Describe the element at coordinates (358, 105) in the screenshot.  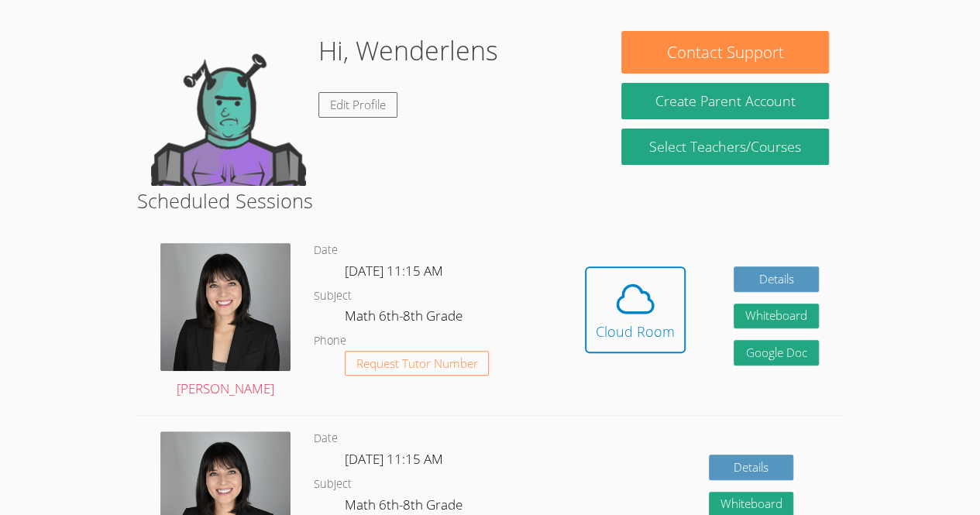
I see `a: Edit Profile` at that location.